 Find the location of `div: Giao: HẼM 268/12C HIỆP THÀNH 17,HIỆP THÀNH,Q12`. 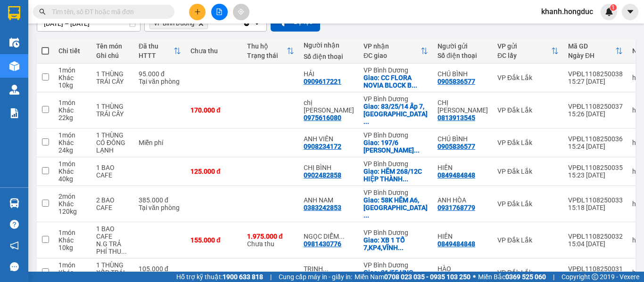

div: Giao: HẼM 268/12C HIỆP THÀNH 17,HIỆP THÀNH,Q12 is located at coordinates (396, 175).